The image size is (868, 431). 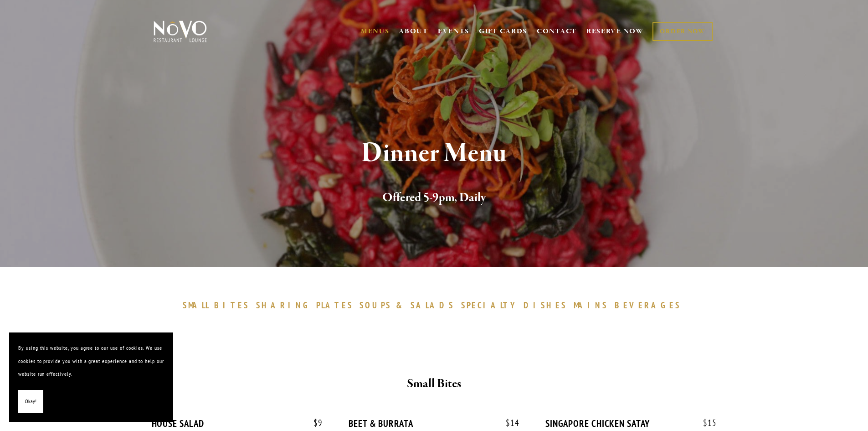 What do you see at coordinates (432, 305) in the screenshot?
I see `span: SALADS` at bounding box center [432, 305].